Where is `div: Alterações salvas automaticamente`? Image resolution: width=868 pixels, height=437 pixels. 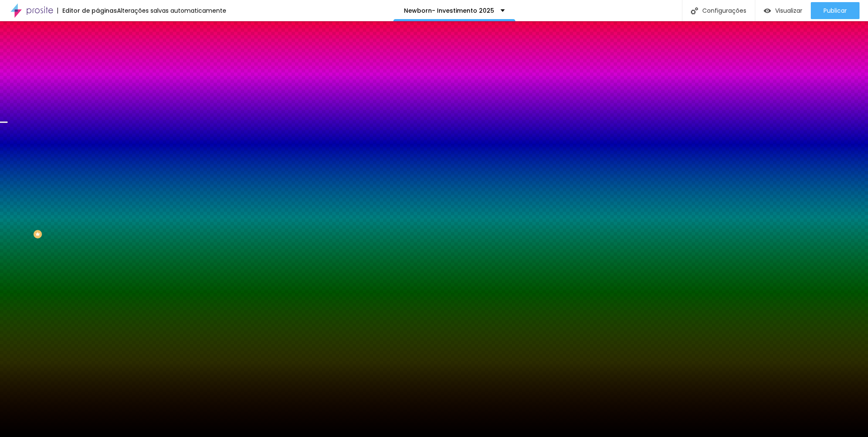
div: Alterações salvas automaticamente is located at coordinates (172, 10).